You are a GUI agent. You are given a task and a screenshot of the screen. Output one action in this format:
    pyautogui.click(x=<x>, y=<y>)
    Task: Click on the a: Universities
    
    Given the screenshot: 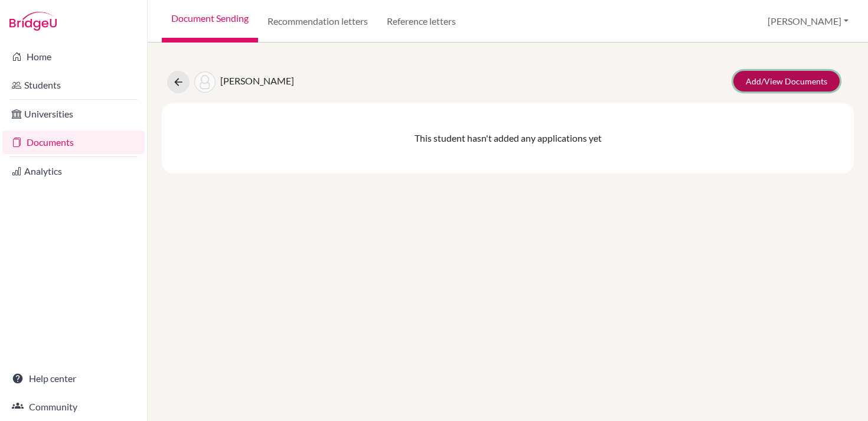 What is the action you would take?
    pyautogui.click(x=73, y=114)
    